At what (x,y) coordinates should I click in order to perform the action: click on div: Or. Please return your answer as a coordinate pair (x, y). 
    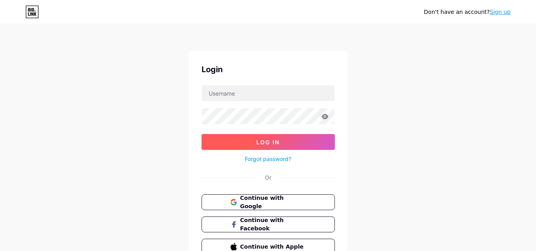
    Looking at the image, I should click on (268, 177).